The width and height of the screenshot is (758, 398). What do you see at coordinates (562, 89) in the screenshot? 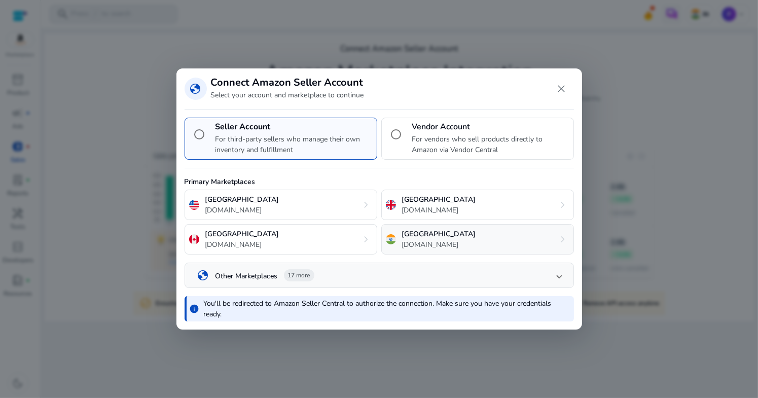
I see `button: Close dialog` at bounding box center [562, 89].